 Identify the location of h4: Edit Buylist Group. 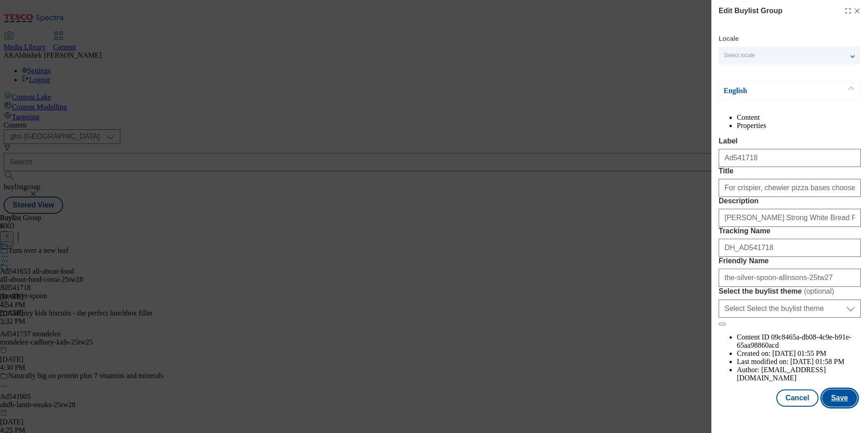
(750, 11).